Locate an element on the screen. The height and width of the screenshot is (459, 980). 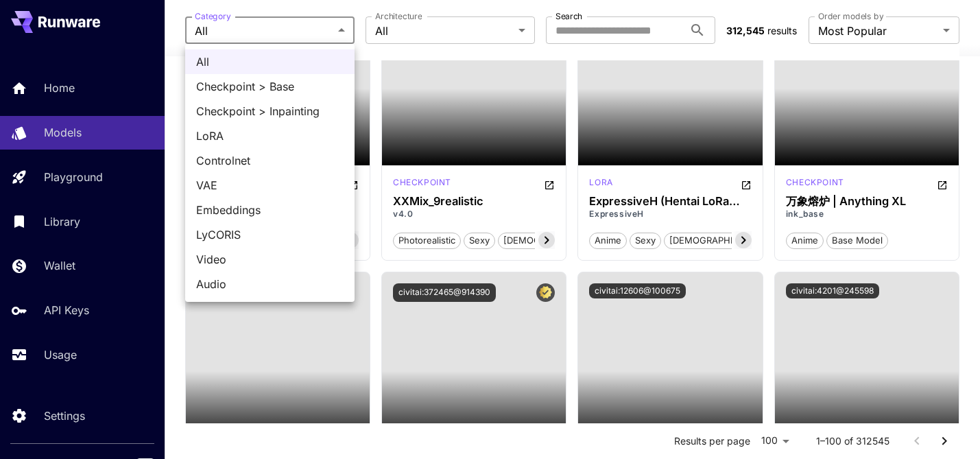
span: Checkpoint > Inpainting is located at coordinates (270, 111).